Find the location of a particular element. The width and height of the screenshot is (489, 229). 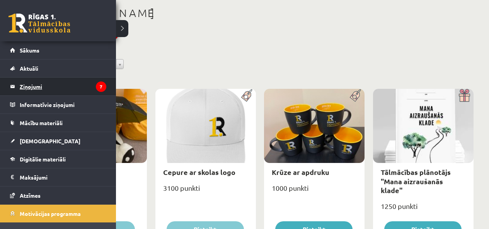

legend: Maksājumi is located at coordinates (63, 178).